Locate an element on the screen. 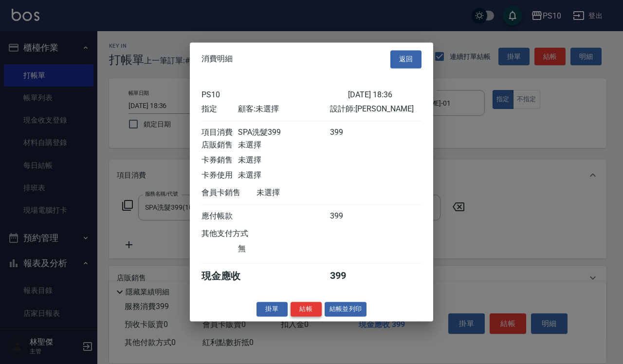  div: 指定 is located at coordinates (220, 109).